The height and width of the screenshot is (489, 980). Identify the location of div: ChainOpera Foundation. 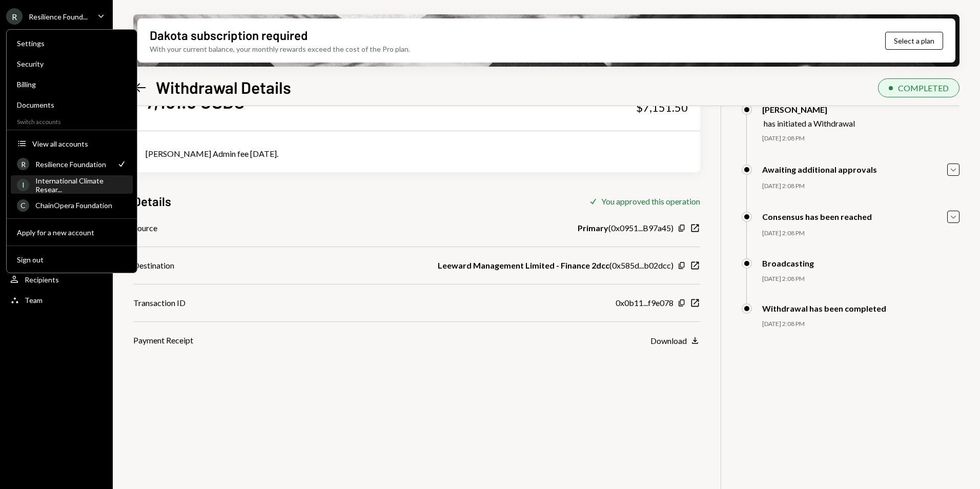
(81, 205).